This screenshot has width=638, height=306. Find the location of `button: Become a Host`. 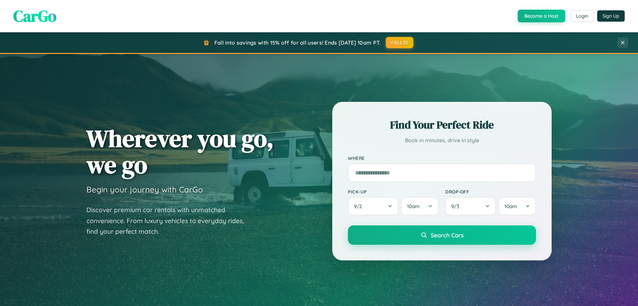

button: Become a Host is located at coordinates (542, 16).